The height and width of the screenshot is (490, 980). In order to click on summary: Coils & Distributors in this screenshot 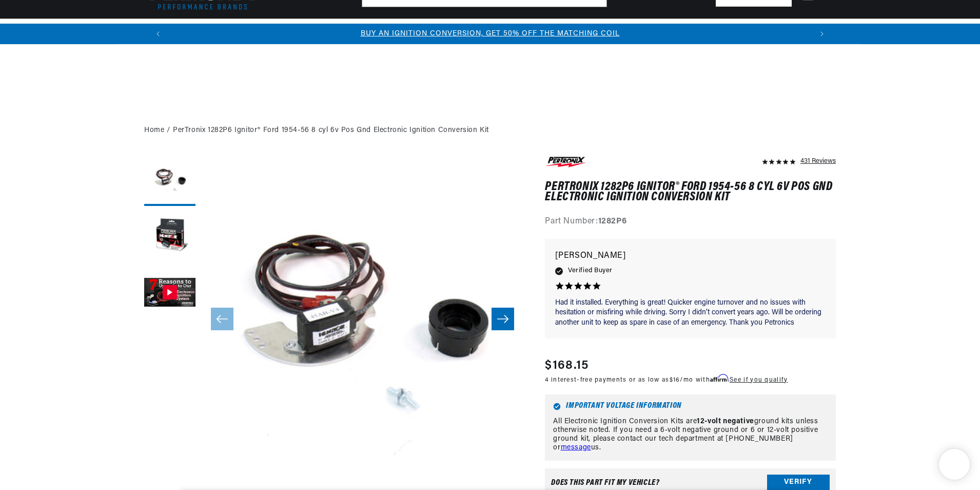, I will do `click(269, 31)`.